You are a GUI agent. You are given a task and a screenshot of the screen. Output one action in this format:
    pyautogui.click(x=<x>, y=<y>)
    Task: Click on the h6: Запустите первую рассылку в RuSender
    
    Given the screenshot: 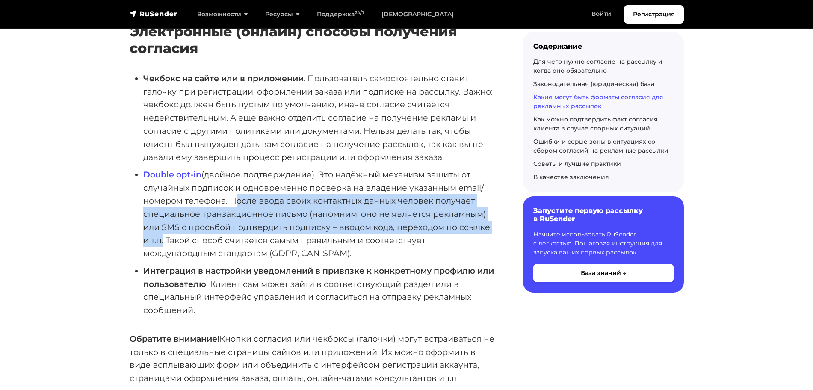 What is the action you would take?
    pyautogui.click(x=603, y=215)
    